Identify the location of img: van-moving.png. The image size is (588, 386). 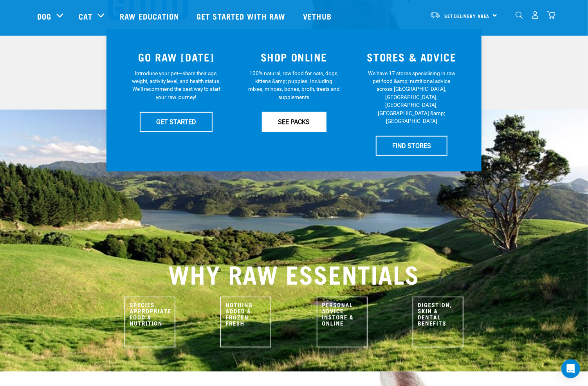
(435, 15).